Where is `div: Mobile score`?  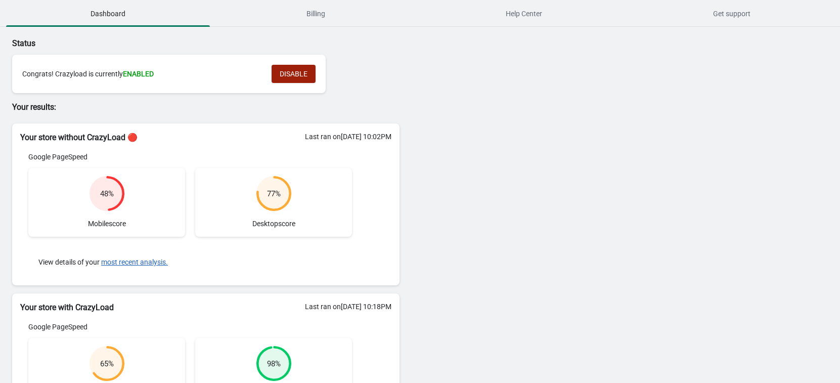 div: Mobile score is located at coordinates (107, 202).